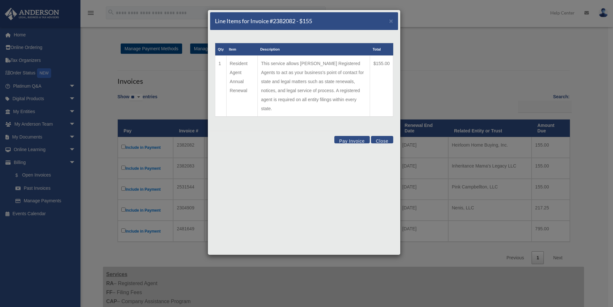 The width and height of the screenshot is (613, 307). I want to click on td: $155.00, so click(382, 86).